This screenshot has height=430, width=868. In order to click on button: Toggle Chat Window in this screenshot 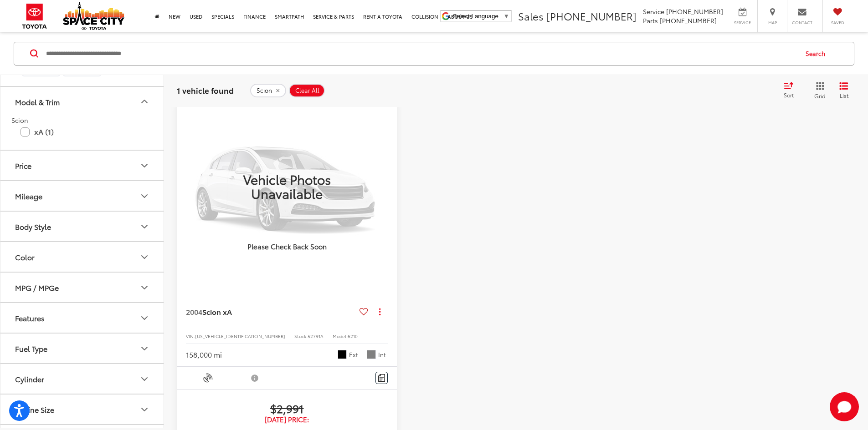, I will do `click(844, 407)`.